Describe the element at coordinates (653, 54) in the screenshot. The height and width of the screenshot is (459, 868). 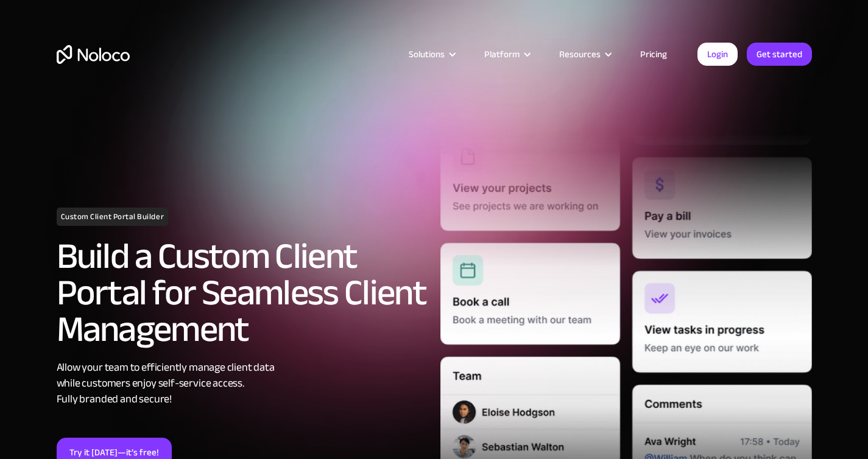
I see `a: Pricing` at that location.